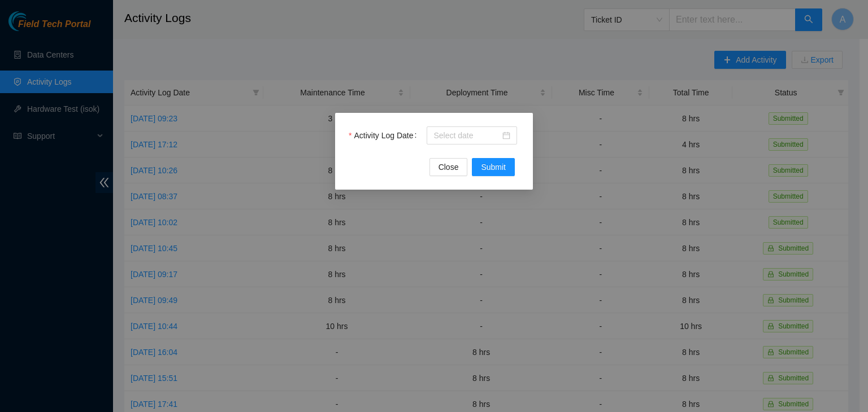 The width and height of the screenshot is (868, 412). Describe the element at coordinates (448, 167) in the screenshot. I see `button: Close` at that location.